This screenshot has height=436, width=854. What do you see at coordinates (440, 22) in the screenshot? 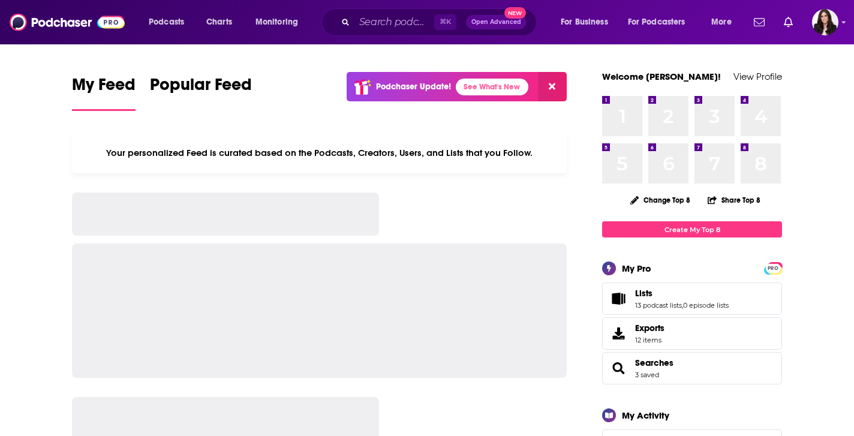
I see `div: Search podcasts, credits, & more...` at bounding box center [440, 22].